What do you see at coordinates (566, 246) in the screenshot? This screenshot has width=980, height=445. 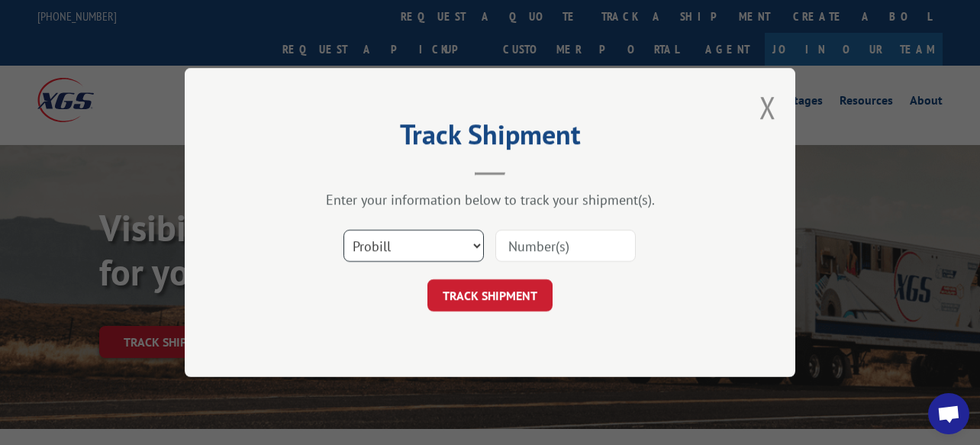 I see `input: Number(s)` at bounding box center [566, 246].